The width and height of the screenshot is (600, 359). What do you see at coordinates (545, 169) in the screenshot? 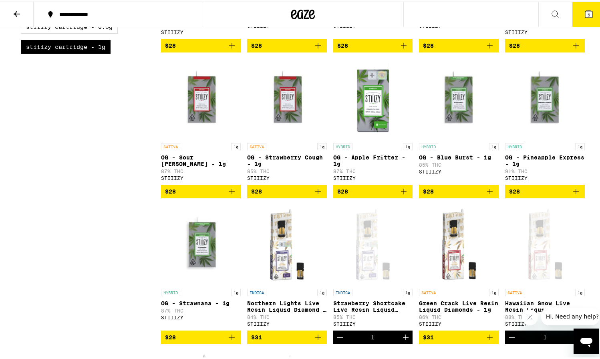
I see `p: 91% THC` at bounding box center [545, 169].